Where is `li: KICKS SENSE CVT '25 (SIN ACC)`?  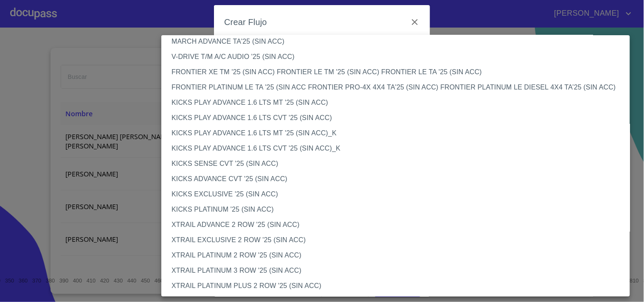
li: KICKS SENSE CVT '25 (SIN ACC) is located at coordinates (399, 164).